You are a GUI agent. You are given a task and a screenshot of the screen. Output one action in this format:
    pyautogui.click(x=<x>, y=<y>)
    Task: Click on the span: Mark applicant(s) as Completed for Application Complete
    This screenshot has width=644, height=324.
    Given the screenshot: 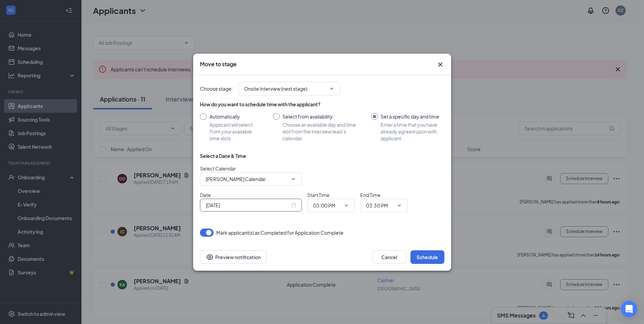 What is the action you would take?
    pyautogui.click(x=280, y=232)
    